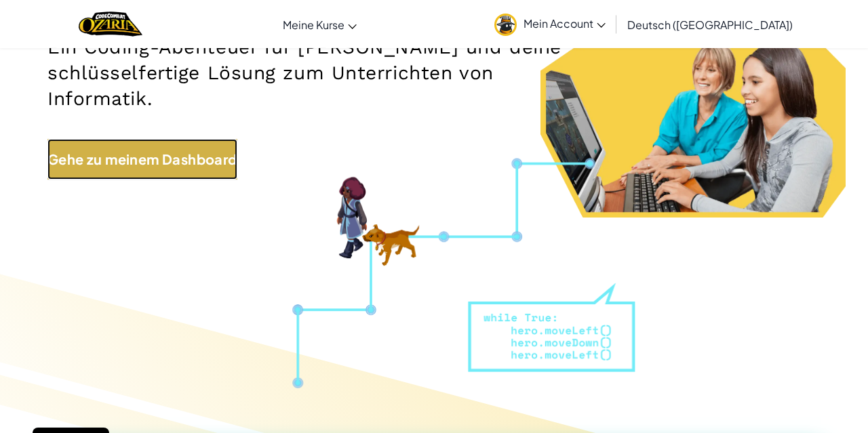  Describe the element at coordinates (110, 24) in the screenshot. I see `a: Ozaria by CodeCombat logo` at that location.